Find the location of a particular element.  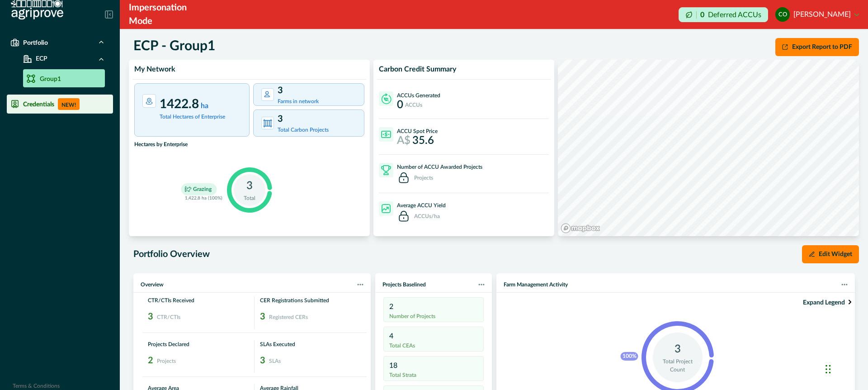

p: Carbon Credit Summary is located at coordinates (418, 69).